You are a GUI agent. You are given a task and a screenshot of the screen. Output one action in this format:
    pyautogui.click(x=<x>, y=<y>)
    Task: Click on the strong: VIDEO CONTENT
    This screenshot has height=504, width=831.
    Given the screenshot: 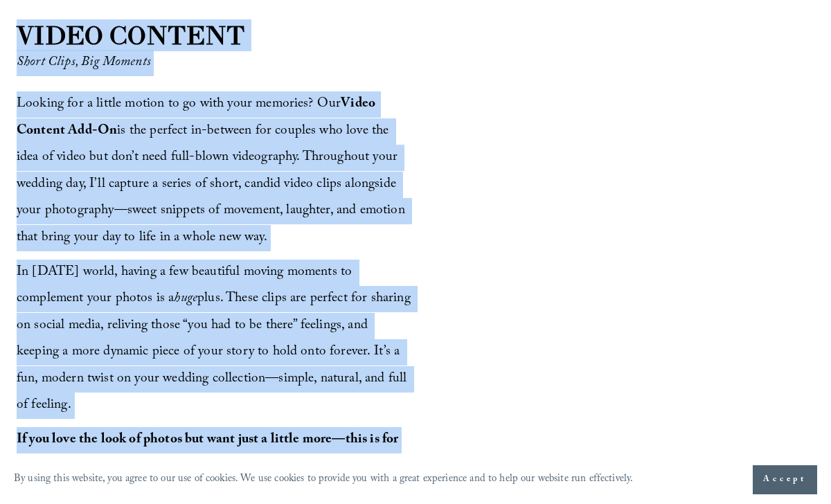 What is the action you would take?
    pyautogui.click(x=131, y=36)
    